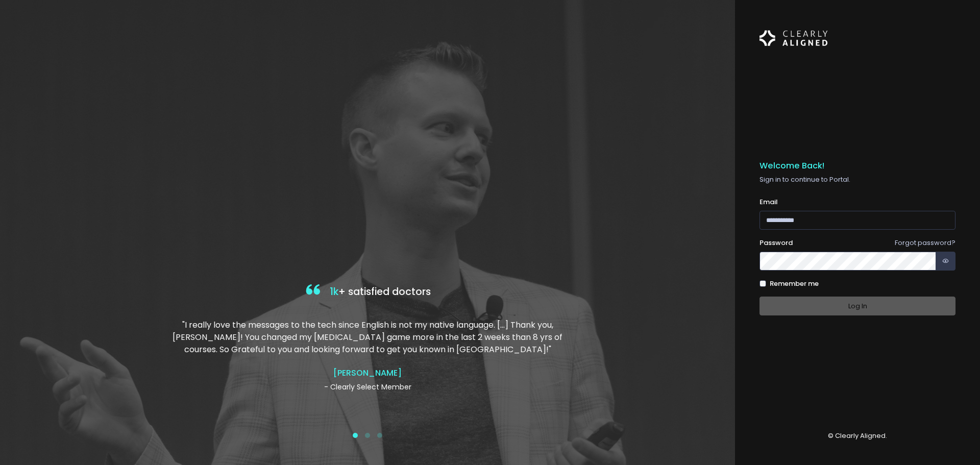 Image resolution: width=980 pixels, height=465 pixels. What do you see at coordinates (334, 291) in the screenshot?
I see `span: 1k` at bounding box center [334, 291].